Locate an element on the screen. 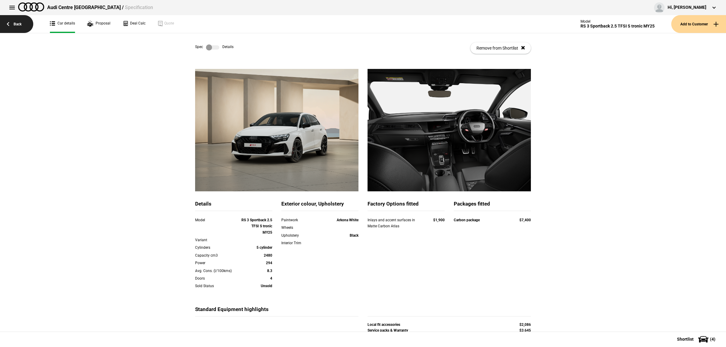  strong: Carbon package is located at coordinates (467, 220).